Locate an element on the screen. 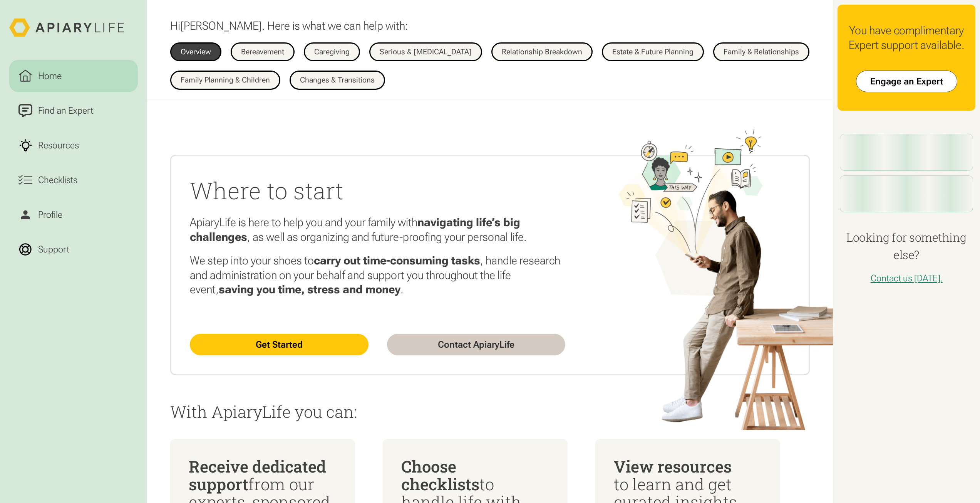 This screenshot has width=980, height=503. div: Family & Relationships is located at coordinates (761, 52).